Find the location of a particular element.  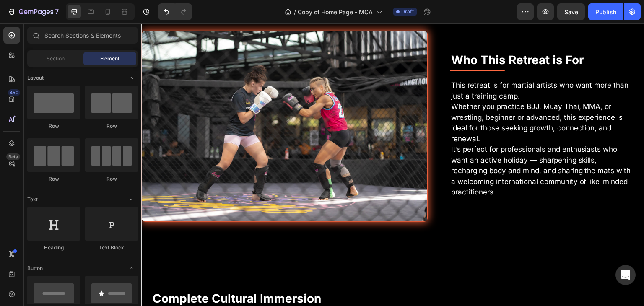

p: Complete Cultural Immersion is located at coordinates (102, 275).